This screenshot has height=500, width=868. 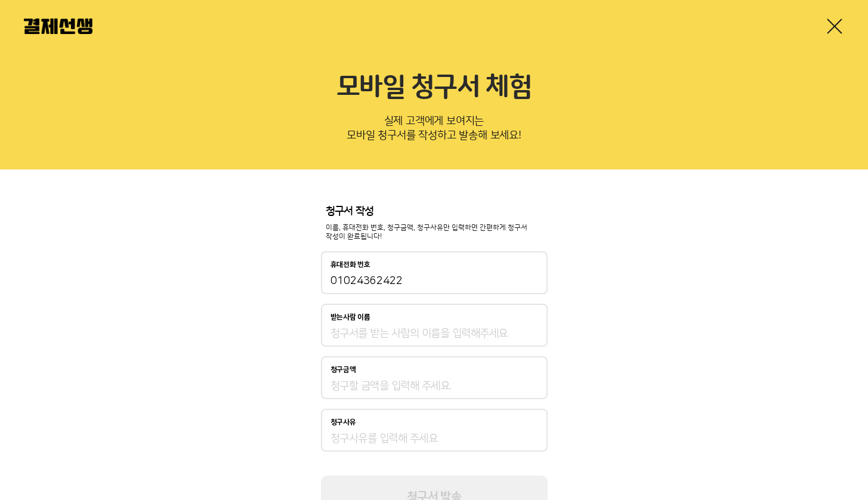 I want to click on input: 받는사람 이름, so click(x=434, y=334).